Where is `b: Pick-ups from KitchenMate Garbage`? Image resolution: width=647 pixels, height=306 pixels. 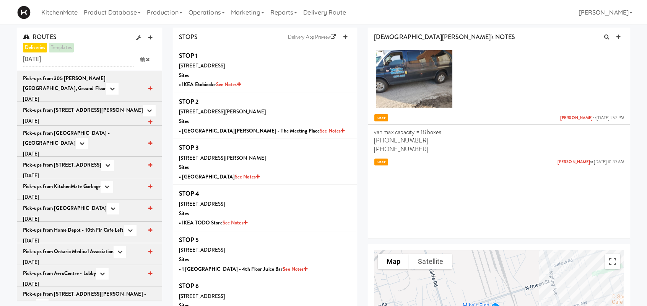
b: Pick-ups from KitchenMate Garbage is located at coordinates (62, 186).